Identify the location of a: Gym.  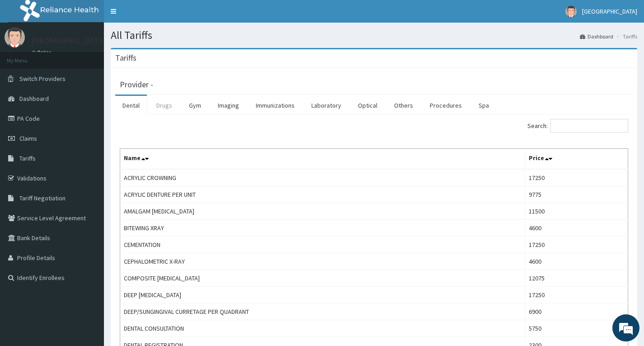
(195, 105).